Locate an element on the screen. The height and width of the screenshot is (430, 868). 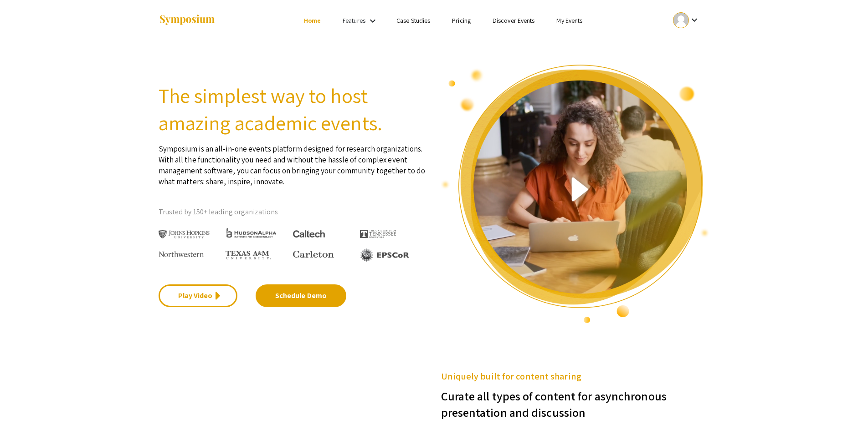
p: Trusted by 150+ leading organizations is located at coordinates (293, 212).